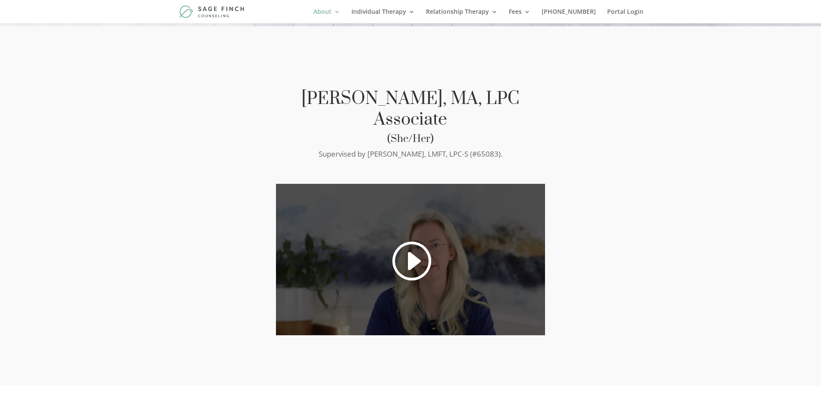 The height and width of the screenshot is (403, 821). I want to click on img: Sage Finch Counseling | LGBTQ+ Therapy in Plano, so click(212, 11).